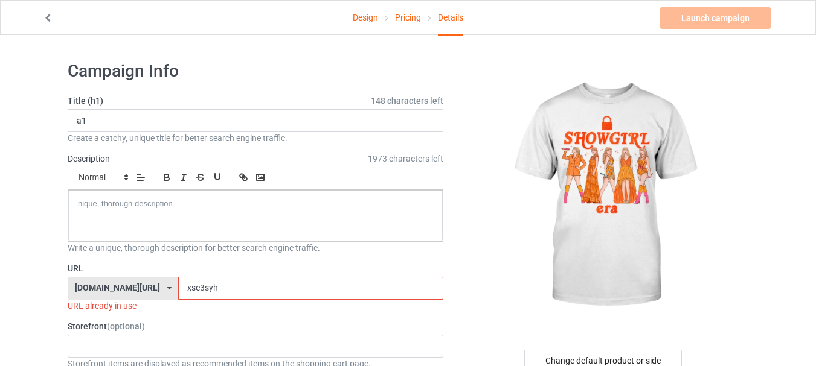 Image resolution: width=816 pixels, height=366 pixels. I want to click on div: Write a unique, thorough description for better search engine traffic., so click(255, 248).